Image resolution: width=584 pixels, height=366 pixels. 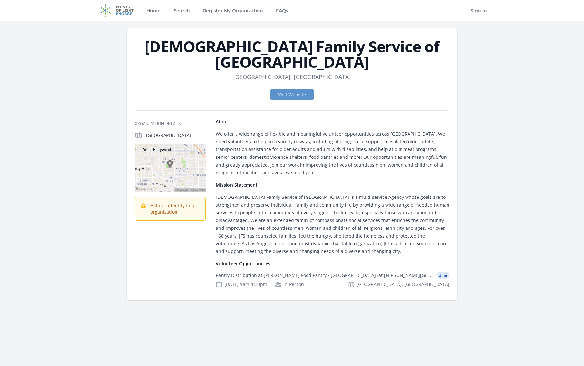 What do you see at coordinates (292, 94) in the screenshot?
I see `a: Visit Website` at bounding box center [292, 94].